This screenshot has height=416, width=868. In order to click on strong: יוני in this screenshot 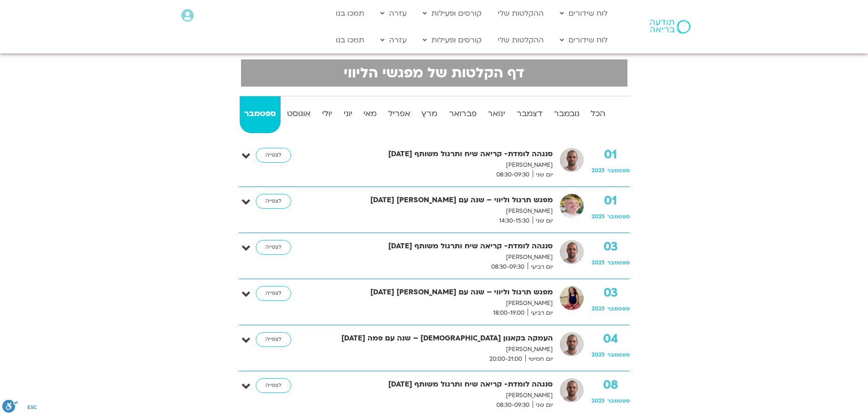, I will do `click(348, 114)`.